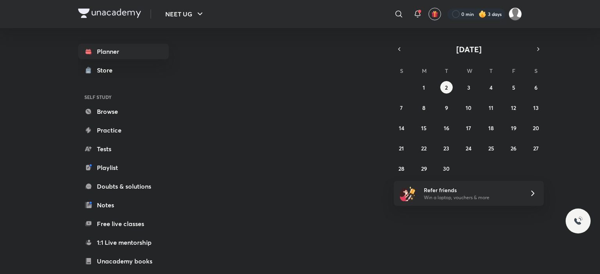  I want to click on abbr: September 26, 2025, so click(513, 148).